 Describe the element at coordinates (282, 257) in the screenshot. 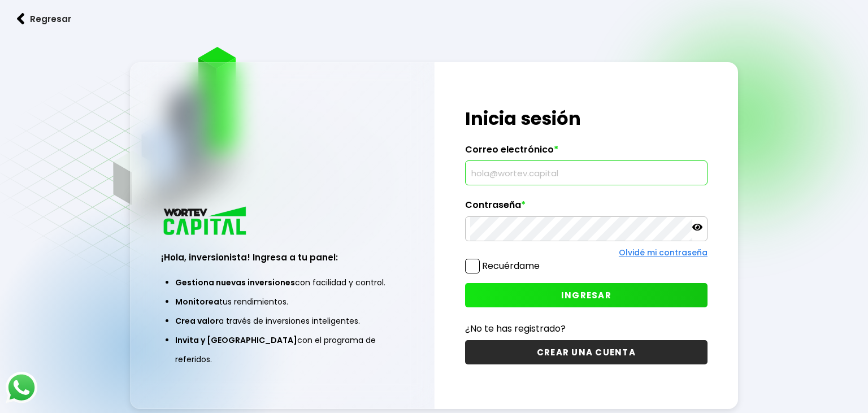

I see `h3: ¡Hola, inversionista! Ingresa a tu panel:` at that location.